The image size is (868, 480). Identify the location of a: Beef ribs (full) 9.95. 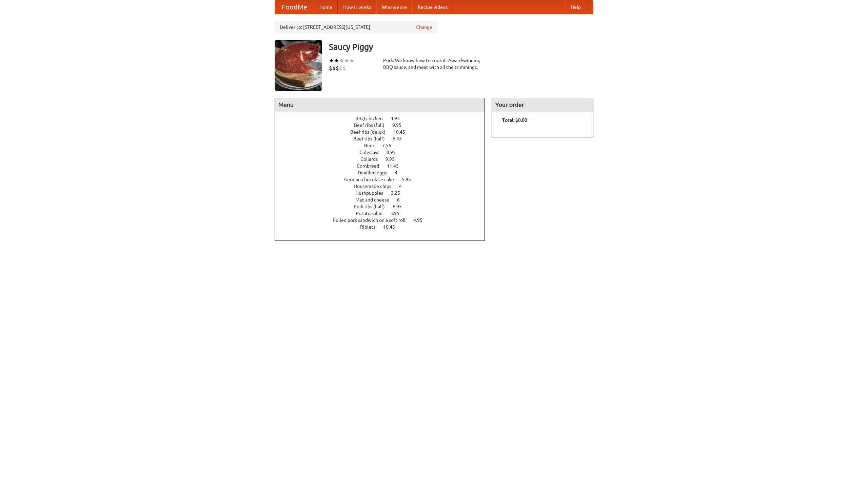
(384, 125).